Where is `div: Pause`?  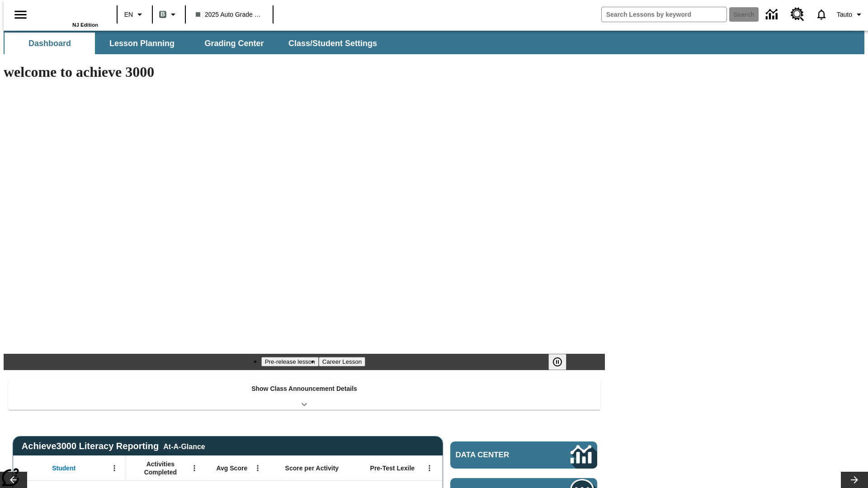 div: Pause is located at coordinates (562, 362).